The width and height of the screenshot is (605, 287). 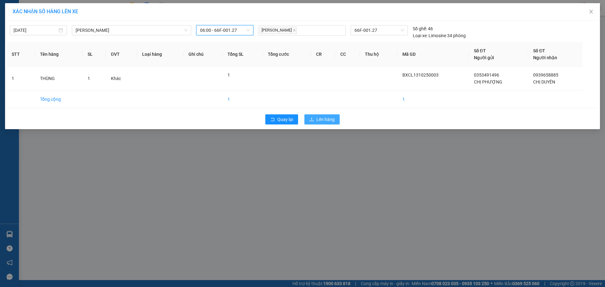 What do you see at coordinates (379, 54) in the screenshot?
I see `th: Thu hộ` at bounding box center [379, 54].